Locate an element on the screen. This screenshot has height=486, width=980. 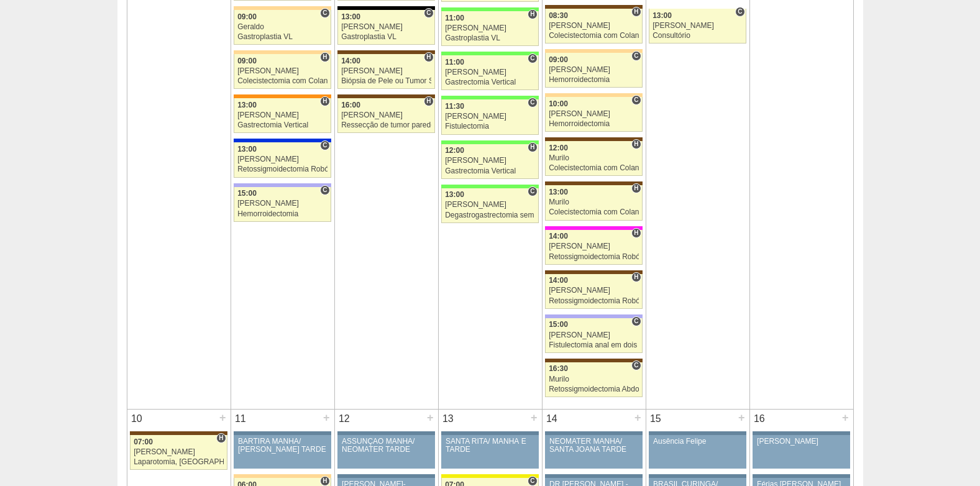
div: 11 is located at coordinates (240, 419).